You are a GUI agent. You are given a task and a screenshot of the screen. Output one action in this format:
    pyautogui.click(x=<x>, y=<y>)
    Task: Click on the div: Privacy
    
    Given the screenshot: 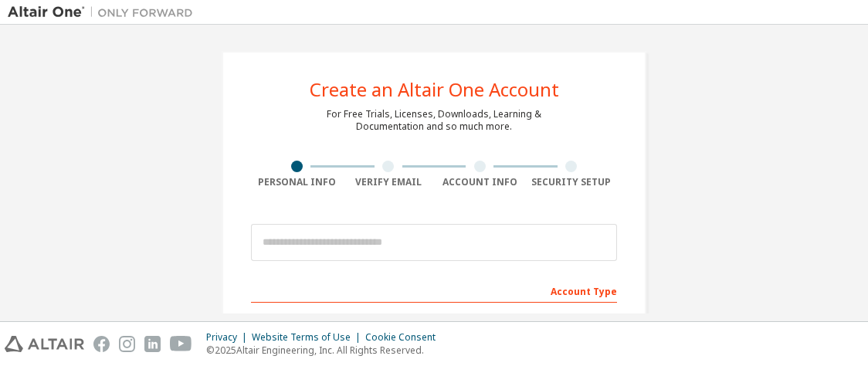 What is the action you would take?
    pyautogui.click(x=229, y=337)
    